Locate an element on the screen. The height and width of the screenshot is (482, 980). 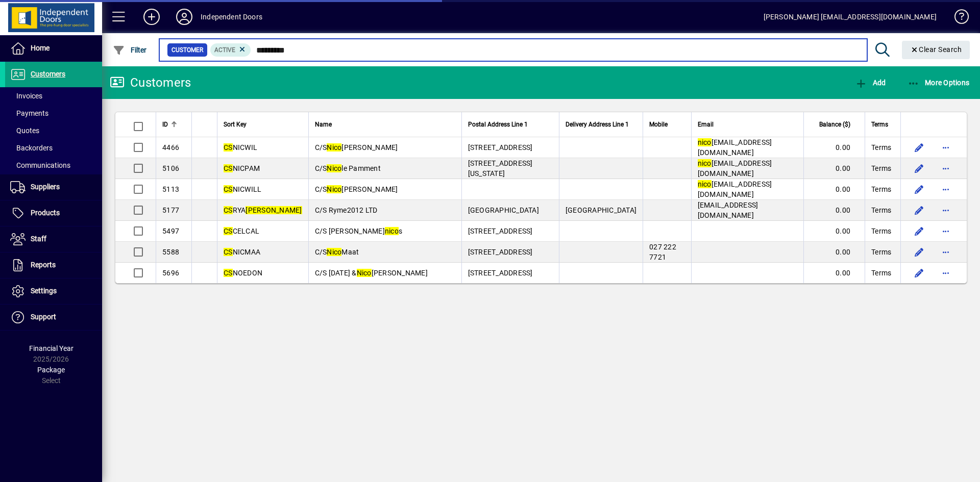
mat-chip: Activation Status: Active is located at coordinates (230, 50).